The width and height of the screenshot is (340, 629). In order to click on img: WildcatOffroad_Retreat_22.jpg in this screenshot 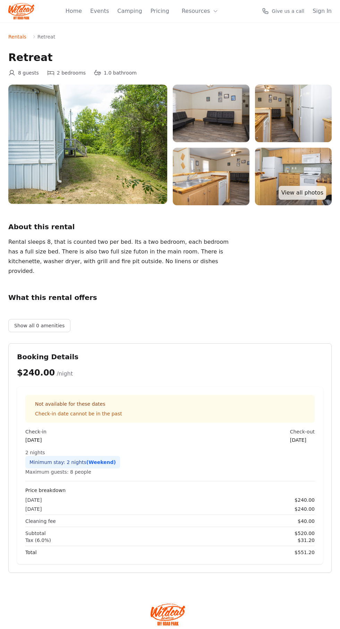, I will do `click(211, 113)`.